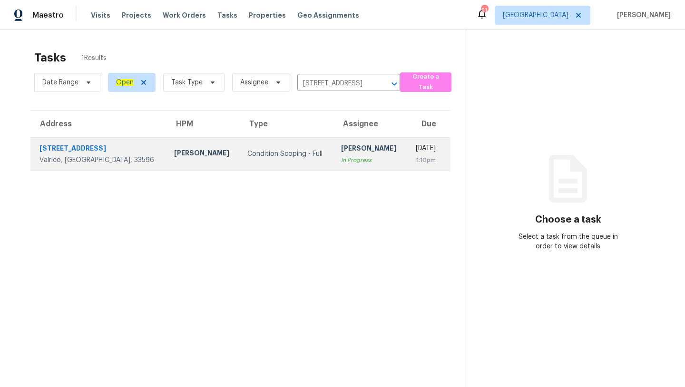  Describe the element at coordinates (228, 15) in the screenshot. I see `span: Tasks` at that location.